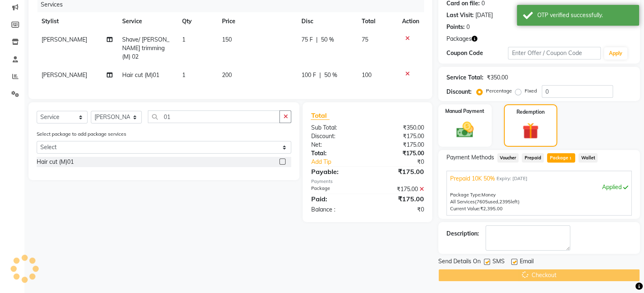 The image size is (644, 293). I want to click on div: Payments, so click(367, 181).